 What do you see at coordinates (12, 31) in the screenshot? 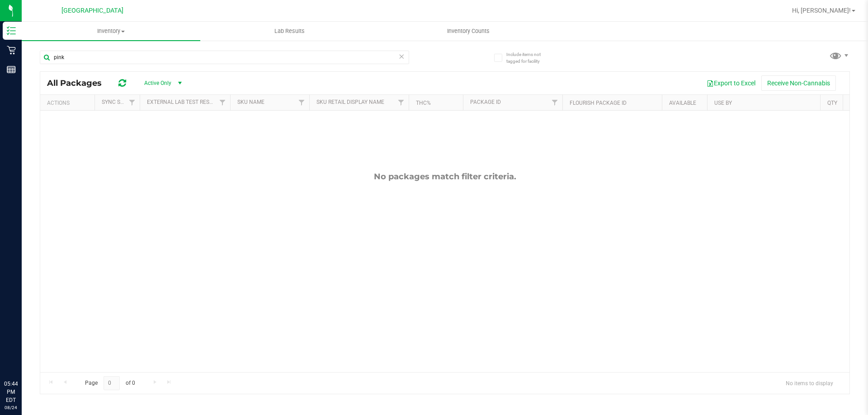
I see `inline-svg: Inventory` at bounding box center [12, 31].